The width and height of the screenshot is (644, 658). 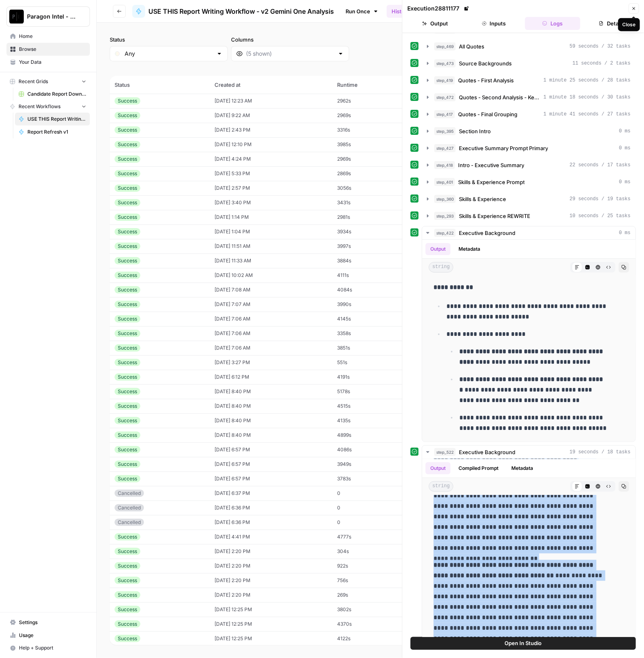 What do you see at coordinates (33, 81) in the screenshot?
I see `span: Recent Grids` at bounding box center [33, 81].